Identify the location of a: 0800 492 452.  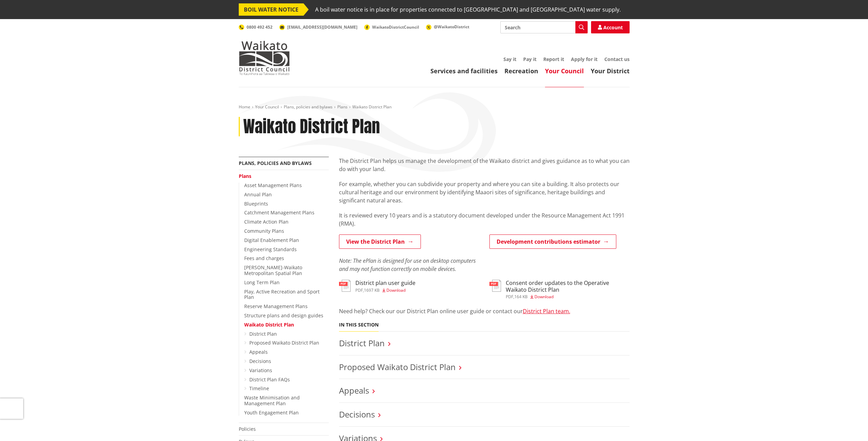
(256, 27).